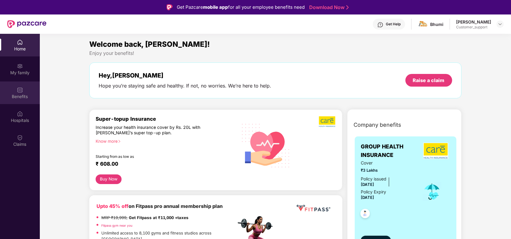 Image resolution: width=511 pixels, height=239 pixels. I want to click on button: Buy Now, so click(109, 179).